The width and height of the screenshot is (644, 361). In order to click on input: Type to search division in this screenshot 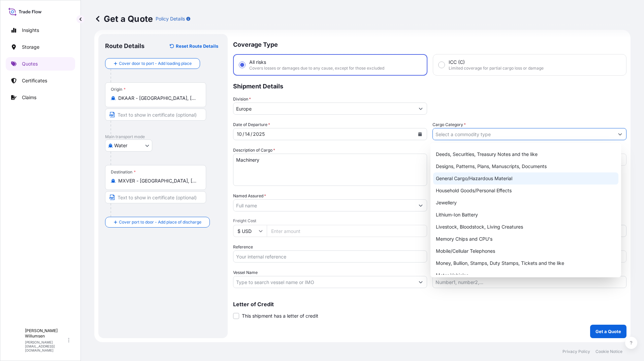, I will do `click(324, 109)`.